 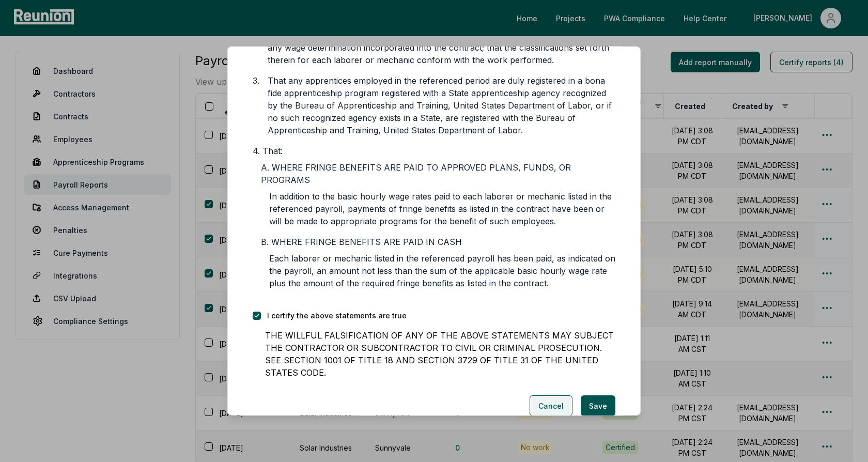 What do you see at coordinates (439, 242) in the screenshot?
I see `p: B. WHERE FRINGE BENEFITS ARE PAID IN CASH` at bounding box center [439, 242].